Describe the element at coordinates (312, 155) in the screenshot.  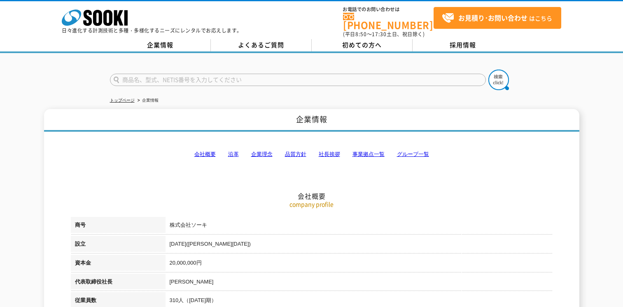
I see `h2: 会社概要` at that location.